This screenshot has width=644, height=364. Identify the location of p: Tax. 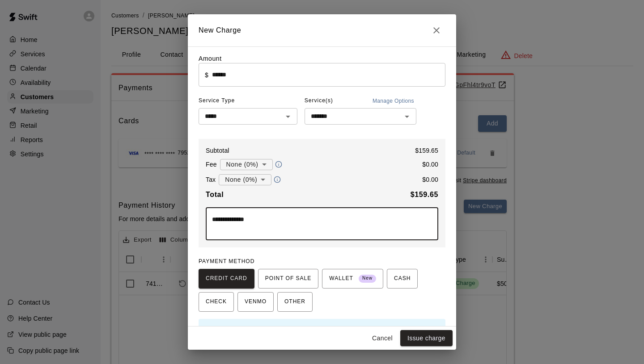
(211, 179).